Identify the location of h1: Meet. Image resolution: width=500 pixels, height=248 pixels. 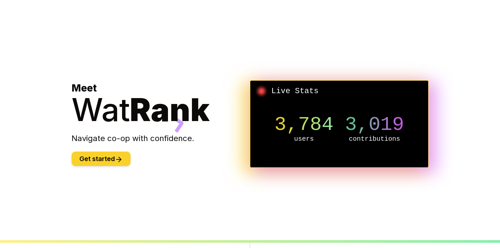
(161, 104).